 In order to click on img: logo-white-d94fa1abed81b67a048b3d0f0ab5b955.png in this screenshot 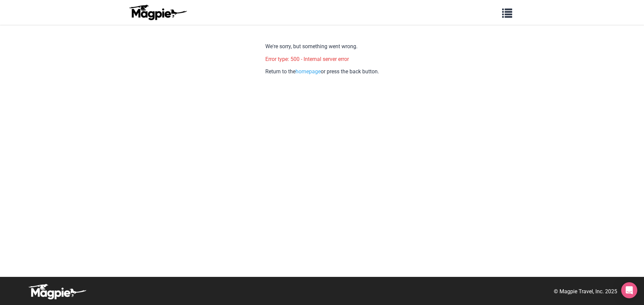, I will do `click(57, 292)`.